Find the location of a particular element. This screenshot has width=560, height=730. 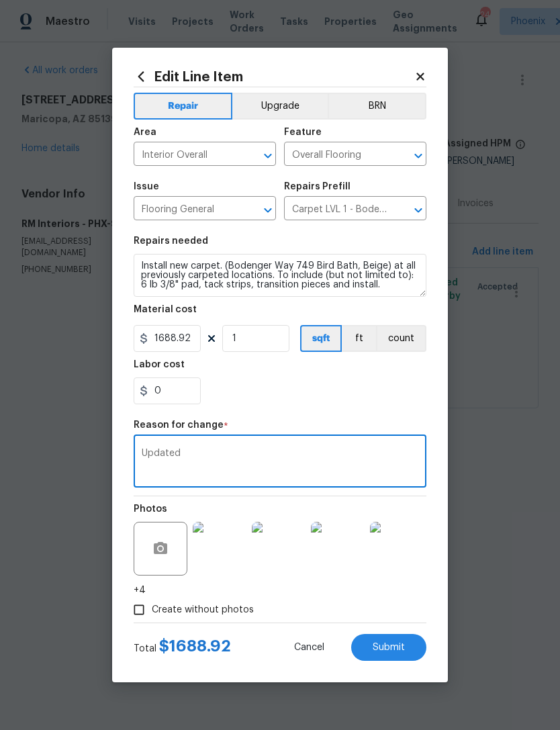

button: sqft is located at coordinates (321, 338).